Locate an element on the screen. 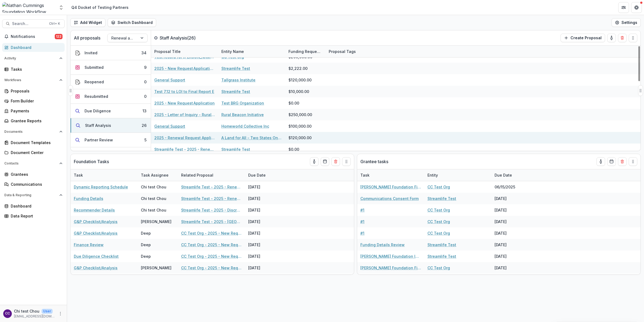 Image resolution: width=644 pixels, height=322 pixels. a: G&P Checklist/Analysis is located at coordinates (96, 233).